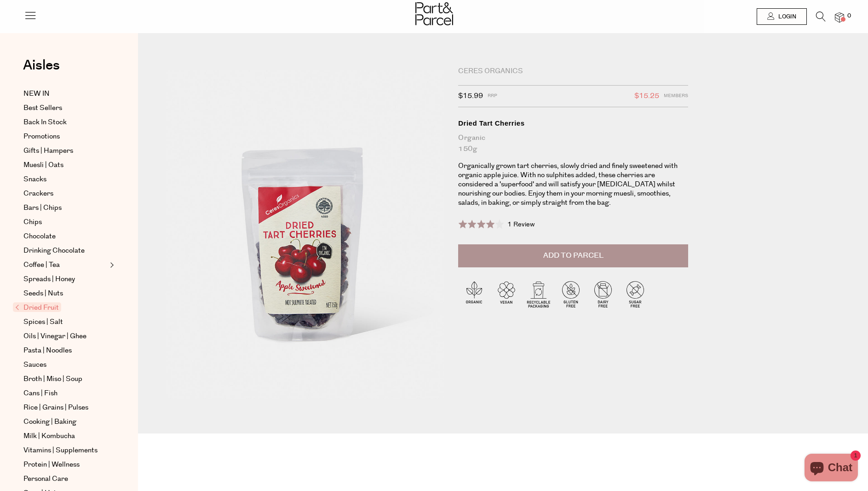 This screenshot has height=491, width=868. What do you see at coordinates (831, 468) in the screenshot?
I see `inbox-online-store-chat: Shopify online store chat` at bounding box center [831, 468].